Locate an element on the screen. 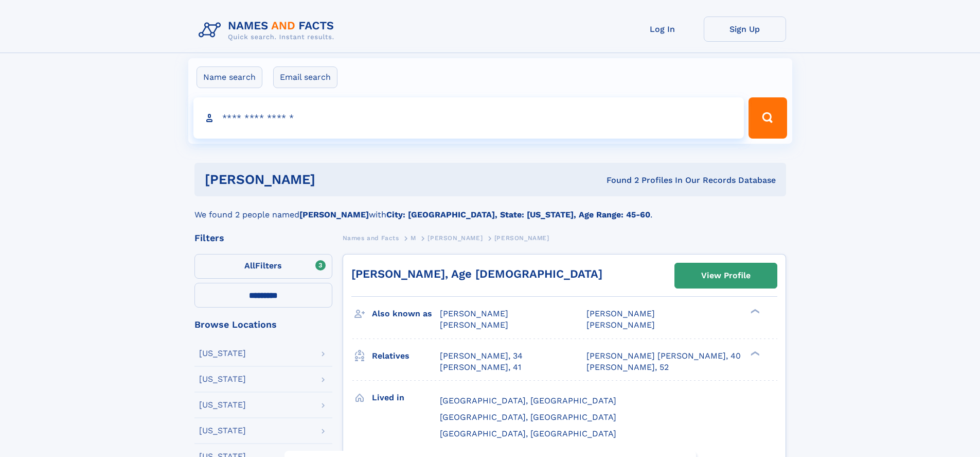 The image size is (980, 457). h3: Lived in is located at coordinates (406, 398).